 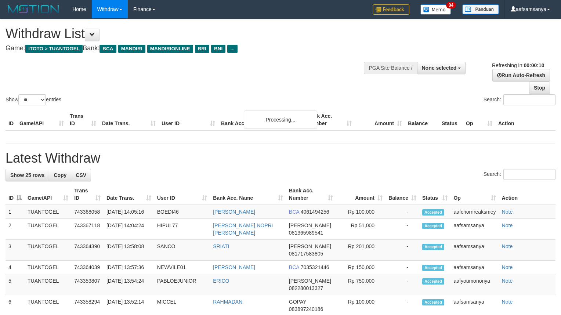 I want to click on th: User ID, so click(x=188, y=120).